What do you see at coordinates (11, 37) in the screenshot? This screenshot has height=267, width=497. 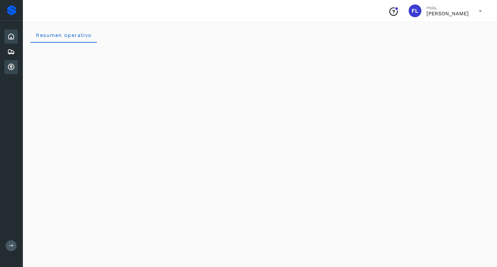 I see `div: Inicio` at bounding box center [11, 37].